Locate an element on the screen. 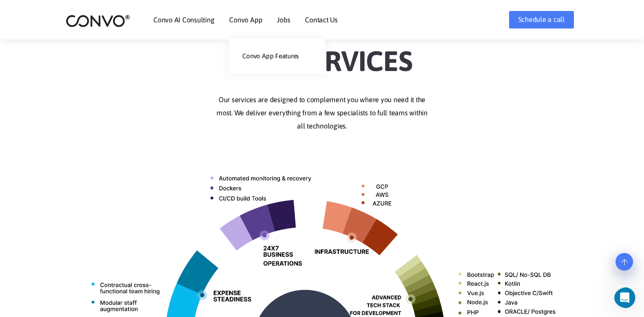 This screenshot has width=644, height=317. a: Convo App Features is located at coordinates (277, 56).